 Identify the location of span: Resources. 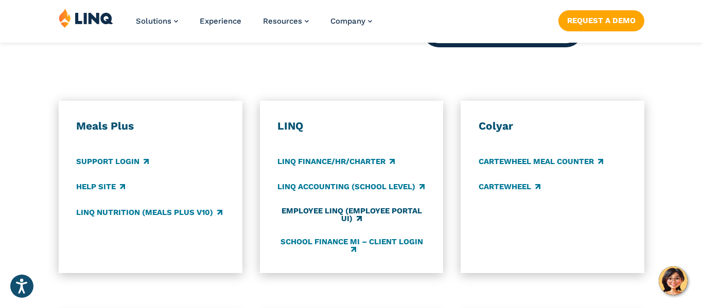
(283, 21).